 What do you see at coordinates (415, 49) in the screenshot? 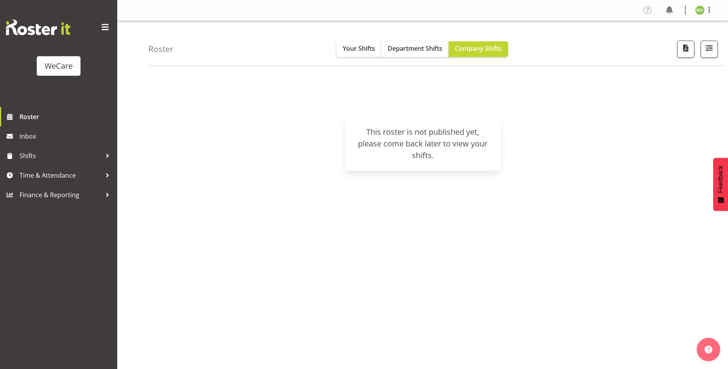
I see `button: Department Shifts` at bounding box center [415, 49].